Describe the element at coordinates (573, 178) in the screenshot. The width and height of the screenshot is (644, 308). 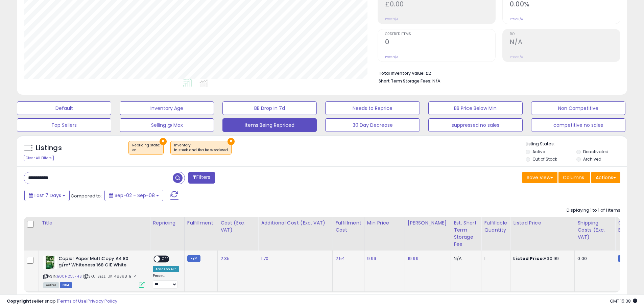
I see `span: Columns` at that location.